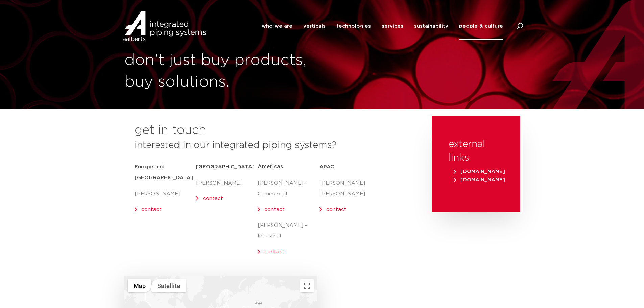  Describe the element at coordinates (392, 26) in the screenshot. I see `a: services` at that location.